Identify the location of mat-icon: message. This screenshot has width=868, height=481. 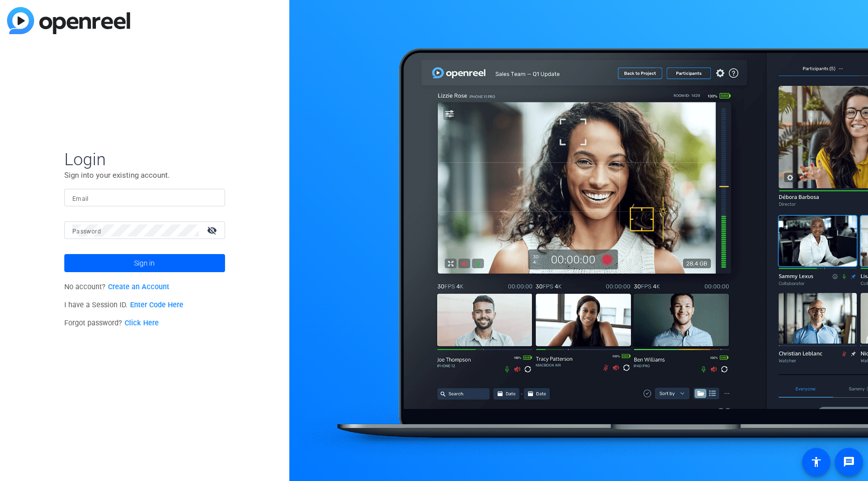
(848, 461).